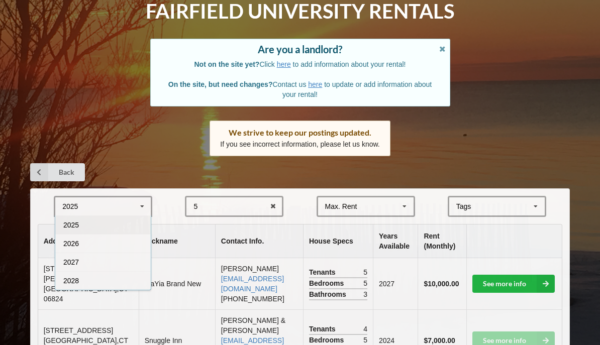 Image resolution: width=600 pixels, height=345 pixels. I want to click on span: 4, so click(365, 329).